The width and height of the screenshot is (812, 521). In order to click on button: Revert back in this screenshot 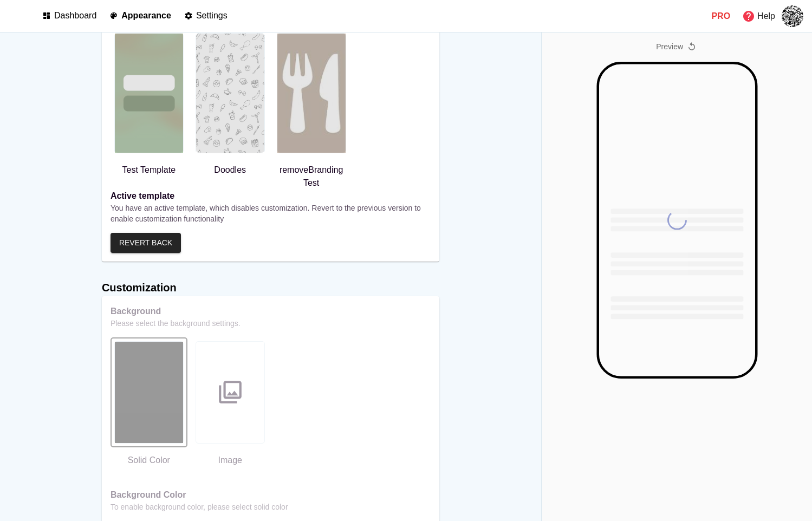, I will do `click(146, 242)`.